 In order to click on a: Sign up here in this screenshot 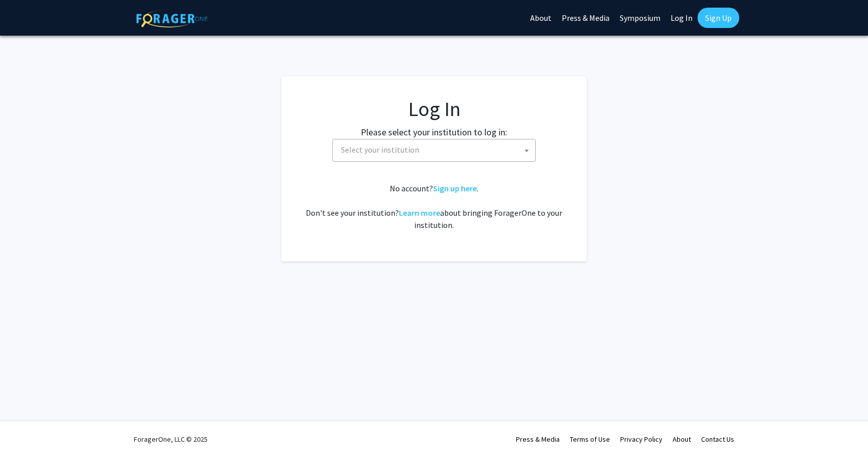, I will do `click(454, 188)`.